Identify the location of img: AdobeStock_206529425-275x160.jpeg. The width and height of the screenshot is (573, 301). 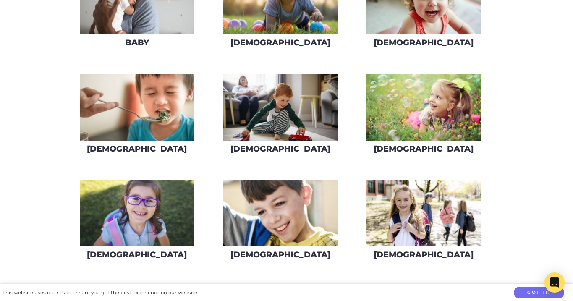
(423, 213).